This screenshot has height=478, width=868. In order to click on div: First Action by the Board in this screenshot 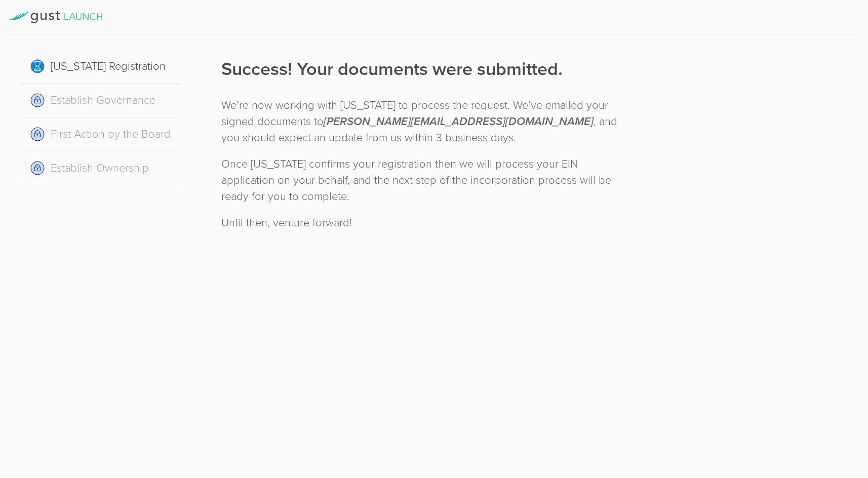, I will do `click(100, 134)`.